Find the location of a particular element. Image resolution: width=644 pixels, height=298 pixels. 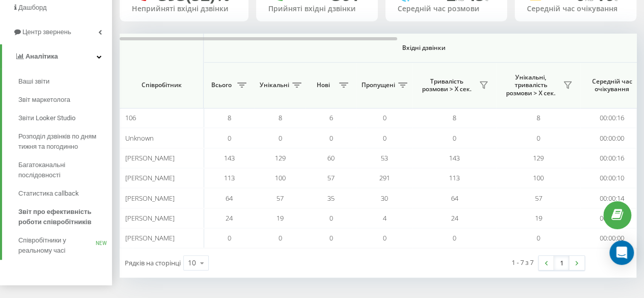

a: Багатоканальні послідовності is located at coordinates (65, 170).